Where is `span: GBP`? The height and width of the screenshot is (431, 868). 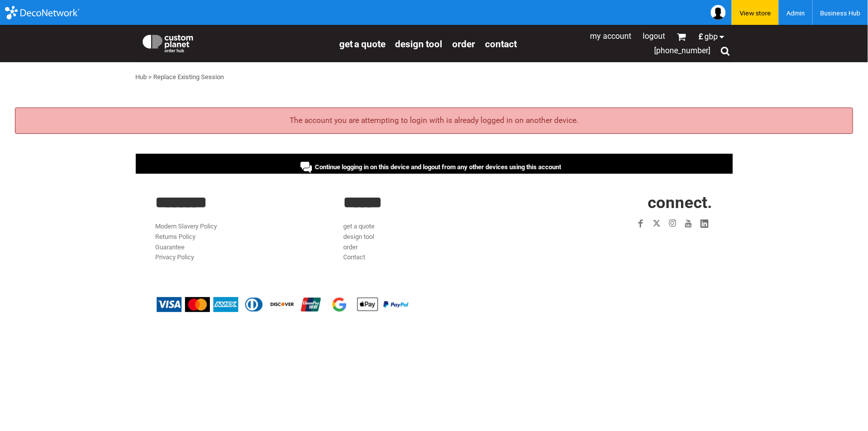
span: GBP is located at coordinates (711, 37).